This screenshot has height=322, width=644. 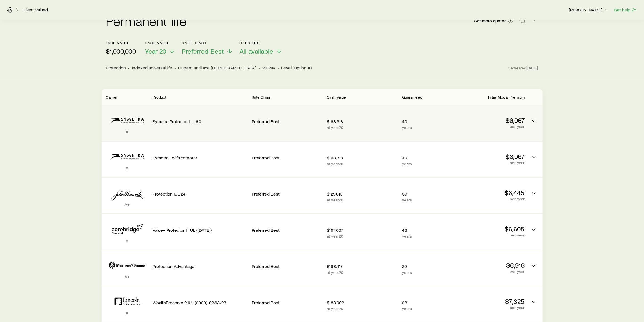 What do you see at coordinates (489, 193) in the screenshot?
I see `p: $6,445` at bounding box center [489, 193].